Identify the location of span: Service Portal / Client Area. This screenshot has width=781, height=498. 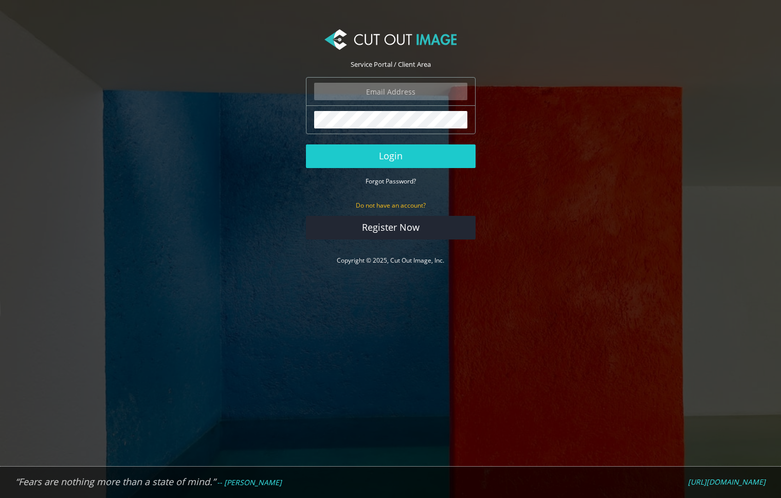
(391, 64).